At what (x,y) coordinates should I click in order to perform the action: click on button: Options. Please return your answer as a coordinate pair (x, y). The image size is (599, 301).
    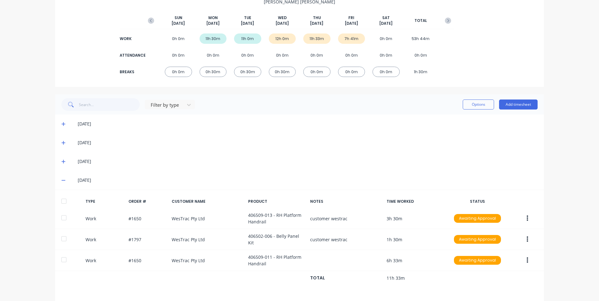
    Looking at the image, I should click on (478, 105).